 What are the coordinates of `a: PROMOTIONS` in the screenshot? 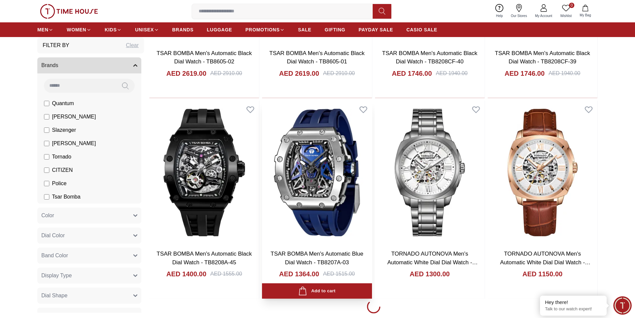 It's located at (265, 30).